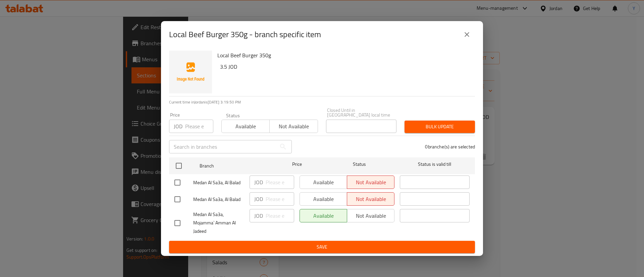 This screenshot has width=644, height=277. I want to click on button: close, so click(467, 35).